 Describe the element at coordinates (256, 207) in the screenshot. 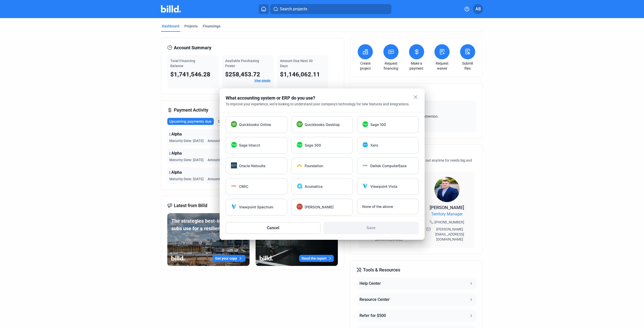

I see `span: Viewpoint Spectrum` at that location.